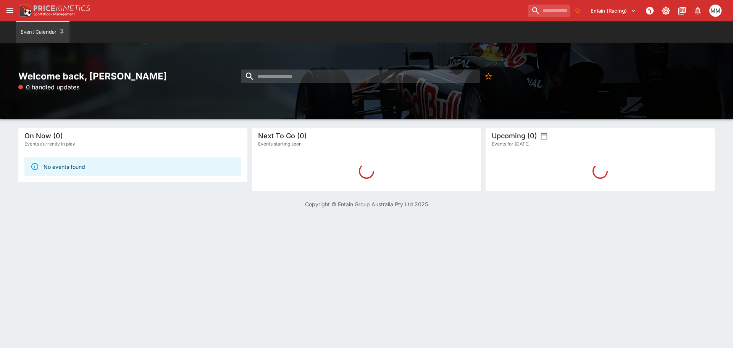 This screenshot has width=733, height=348. Describe the element at coordinates (24, 11) in the screenshot. I see `img: PriceKinetics Logo` at that location.